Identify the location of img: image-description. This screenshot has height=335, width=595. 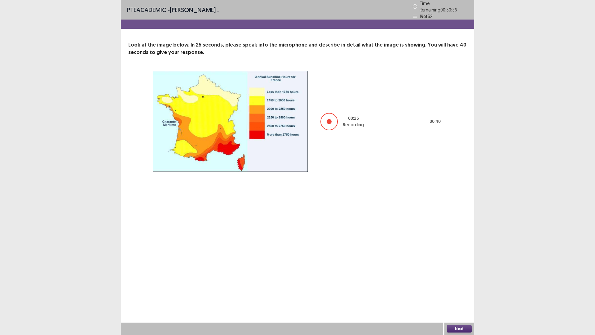
(231, 121).